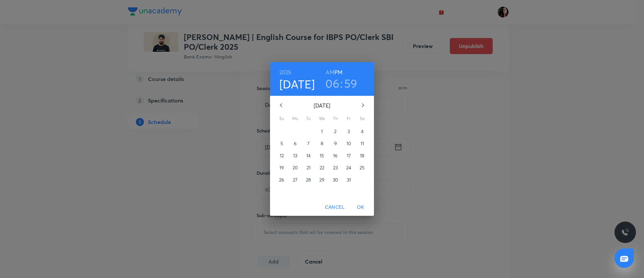 Image resolution: width=644 pixels, height=278 pixels. What do you see at coordinates (285, 73) in the screenshot?
I see `h6: 2025` at bounding box center [285, 73].